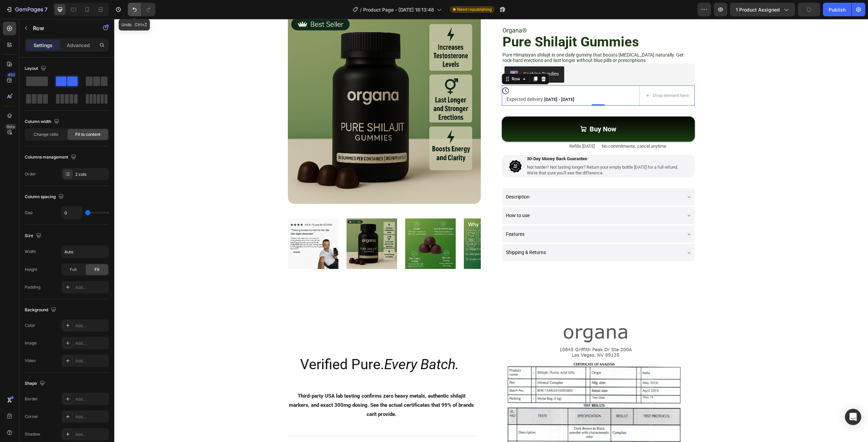  What do you see at coordinates (36, 68) in the screenshot?
I see `div: Layout` at bounding box center [36, 68].